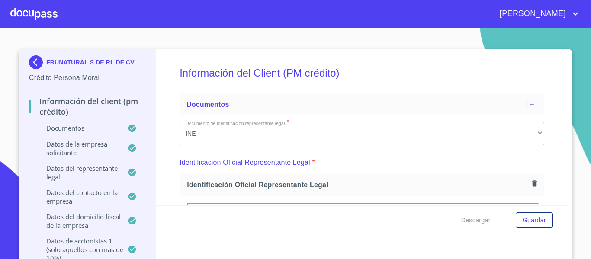 Image resolution: width=591 pixels, height=259 pixels. Describe the element at coordinates (87, 64) in the screenshot. I see `div: FRUNATURAL S DE RL DE CV` at that location.